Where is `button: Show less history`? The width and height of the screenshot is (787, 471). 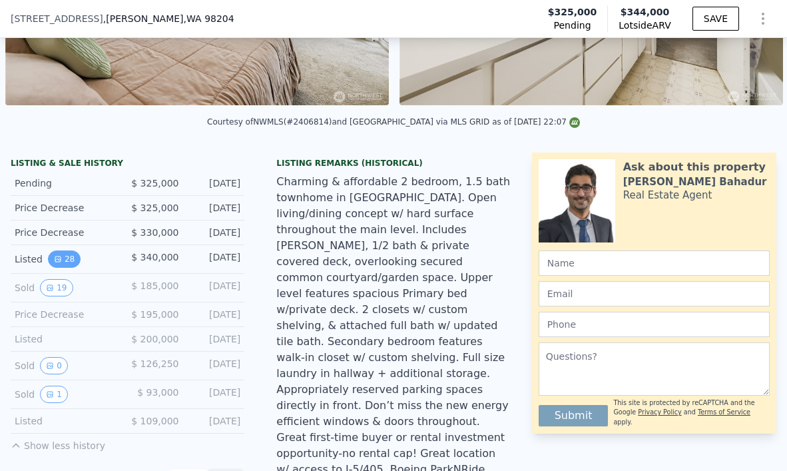 button: Show less history is located at coordinates (58, 443).